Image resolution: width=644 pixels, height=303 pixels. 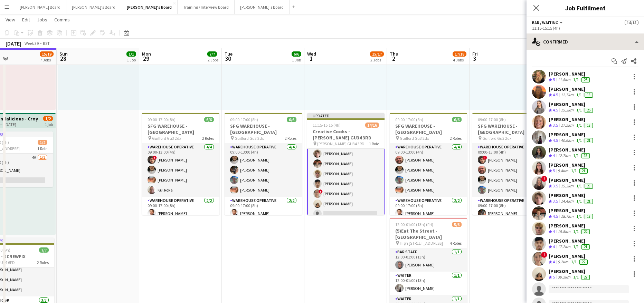 What do you see at coordinates (563, 171) in the screenshot?
I see `div: 9.4km` at bounding box center [563, 171].